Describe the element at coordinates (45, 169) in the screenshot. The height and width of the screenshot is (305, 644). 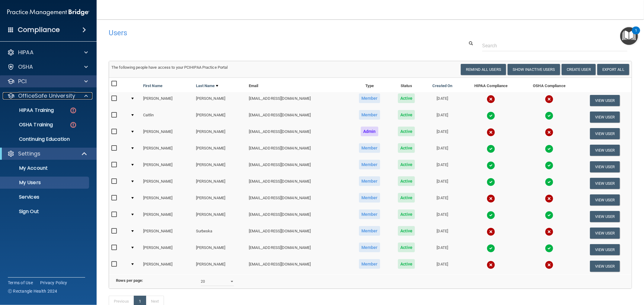
I see `p: My Account` at that location.